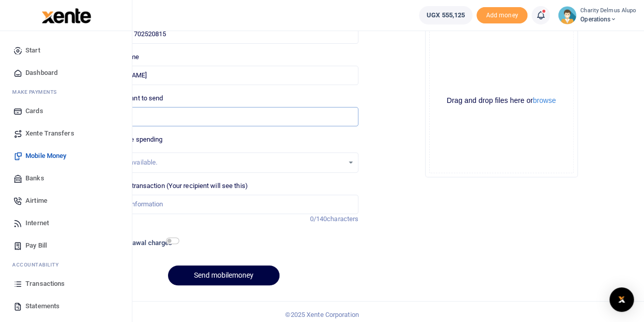  Describe the element at coordinates (223, 75) in the screenshot. I see `input: MTN & Airtel numbers are validated` at that location.